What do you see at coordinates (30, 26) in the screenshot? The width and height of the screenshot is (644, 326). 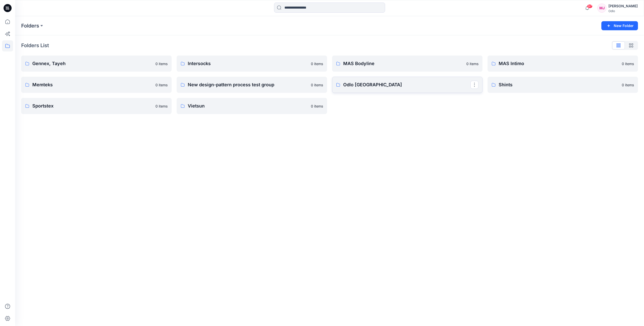 I see `a: Folders` at bounding box center [30, 26].